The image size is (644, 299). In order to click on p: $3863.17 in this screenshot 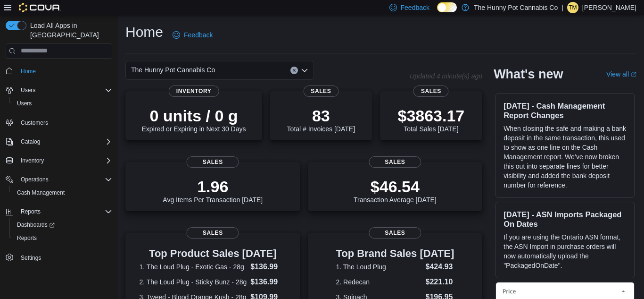, I will do `click(431, 116)`.